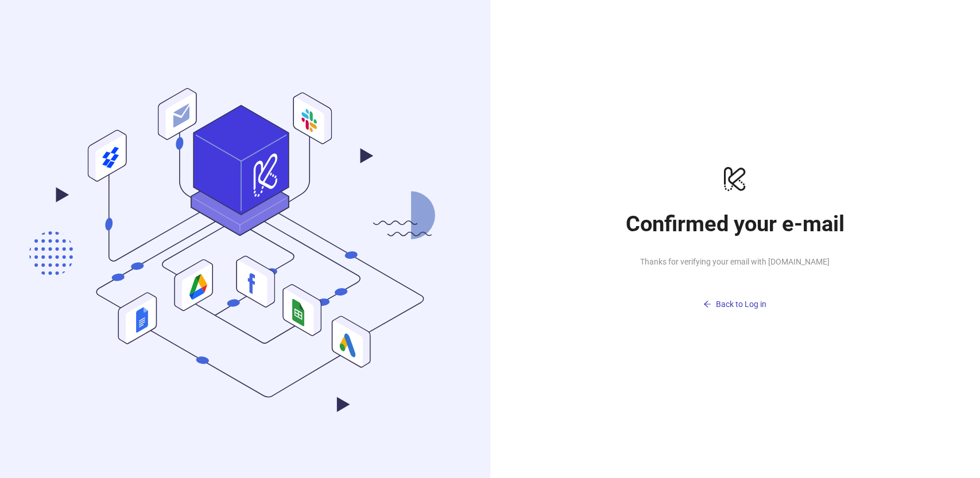 The image size is (980, 478). Describe the element at coordinates (735, 304) in the screenshot. I see `button: Back to Log in` at that location.